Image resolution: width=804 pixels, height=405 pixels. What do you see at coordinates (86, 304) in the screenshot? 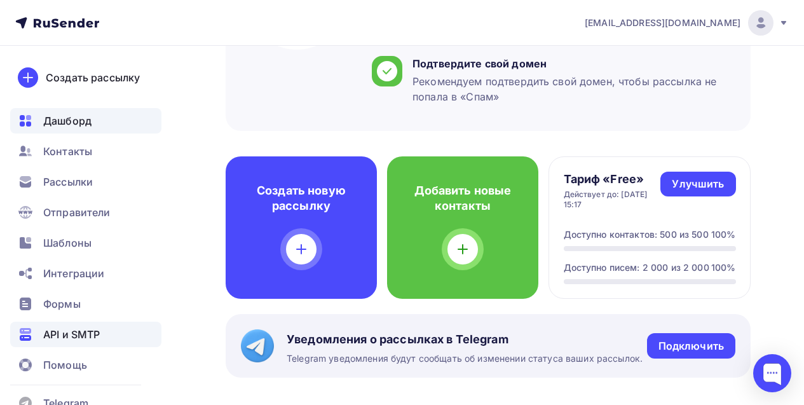
I see `a: Формы` at bounding box center [86, 304].